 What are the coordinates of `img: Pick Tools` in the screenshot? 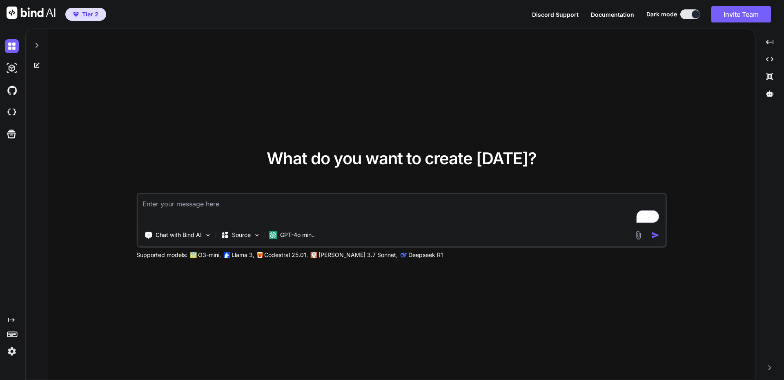 It's located at (207, 235).